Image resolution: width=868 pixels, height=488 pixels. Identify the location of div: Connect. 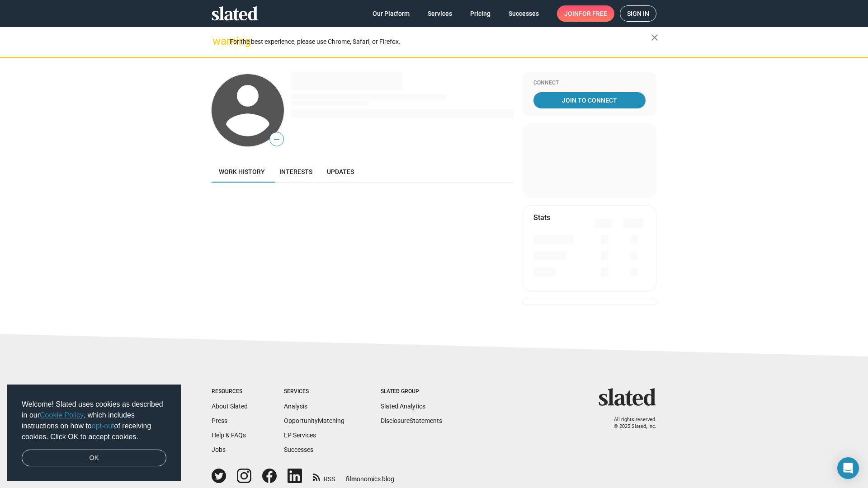
(589, 83).